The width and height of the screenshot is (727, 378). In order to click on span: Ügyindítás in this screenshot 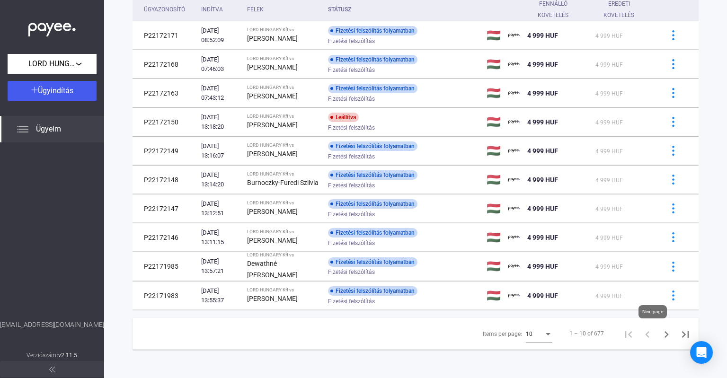, I will do `click(55, 90)`.